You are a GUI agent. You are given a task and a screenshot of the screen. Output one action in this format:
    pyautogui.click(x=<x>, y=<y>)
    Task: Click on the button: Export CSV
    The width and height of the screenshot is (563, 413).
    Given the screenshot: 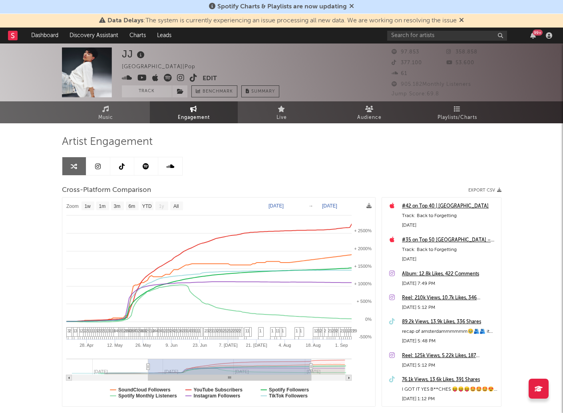 What is the action you would take?
    pyautogui.click(x=484, y=190)
    